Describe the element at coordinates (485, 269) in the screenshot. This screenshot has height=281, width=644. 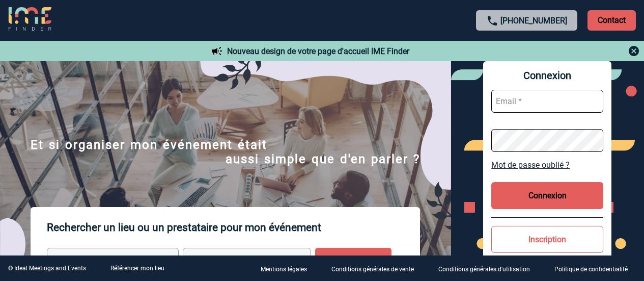
I see `p: Conditions générales d'utilisation` at that location.